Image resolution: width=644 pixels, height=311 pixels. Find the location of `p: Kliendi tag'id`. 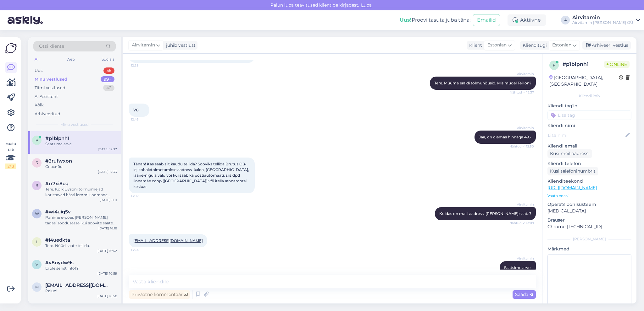

p: Kliendi tag'id is located at coordinates (589, 106).